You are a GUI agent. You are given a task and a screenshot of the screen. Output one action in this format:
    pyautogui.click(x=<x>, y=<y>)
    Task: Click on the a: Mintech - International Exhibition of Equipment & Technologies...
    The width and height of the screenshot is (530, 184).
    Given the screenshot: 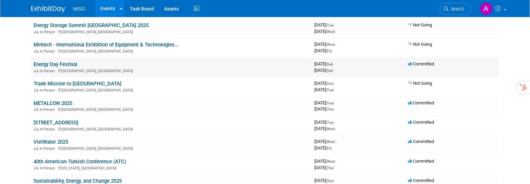 What is the action you would take?
    pyautogui.click(x=106, y=45)
    